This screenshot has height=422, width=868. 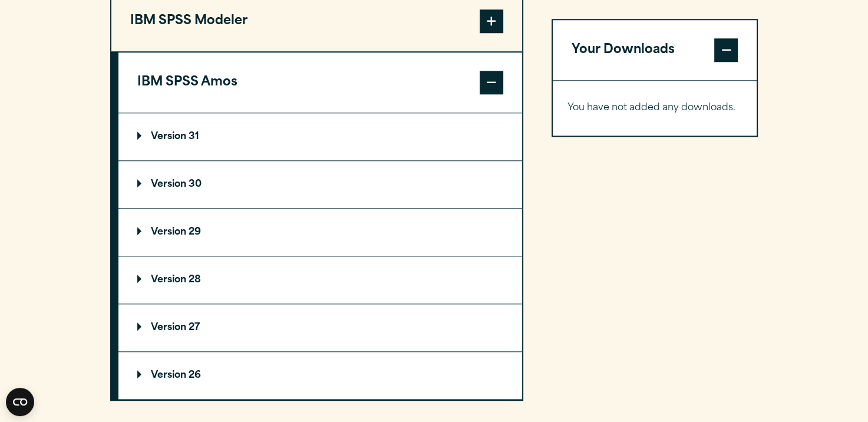 What do you see at coordinates (169, 184) in the screenshot?
I see `p: Version 30` at bounding box center [169, 184].